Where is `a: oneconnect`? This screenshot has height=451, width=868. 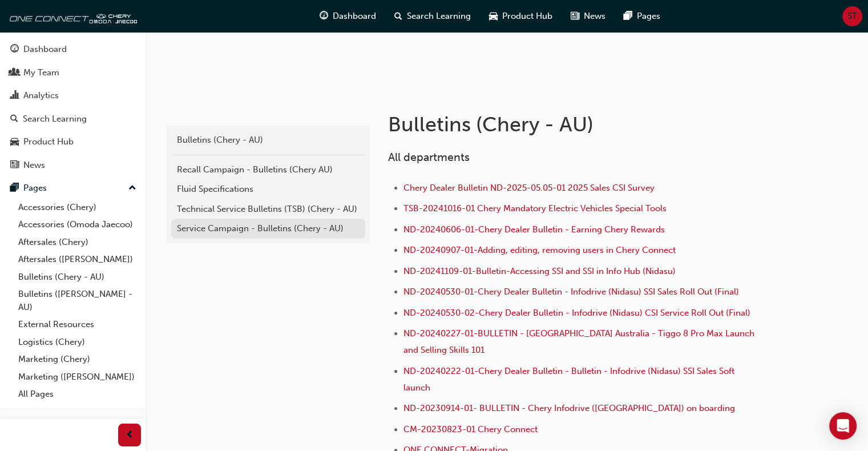
a: oneconnect is located at coordinates (72, 16).